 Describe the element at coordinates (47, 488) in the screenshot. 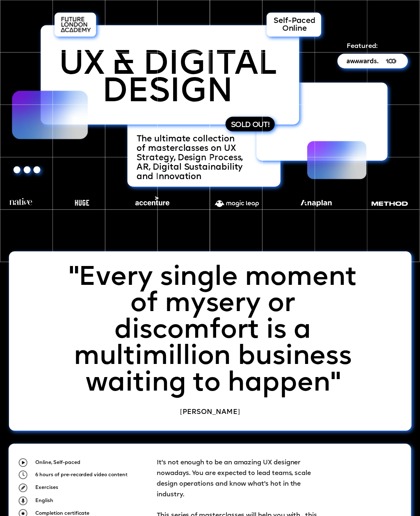

I see `span: Exercises` at that location.